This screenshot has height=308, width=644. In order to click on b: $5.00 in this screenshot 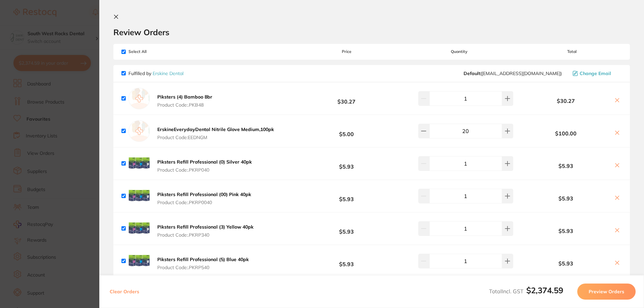, I will do `click(347, 131)`.